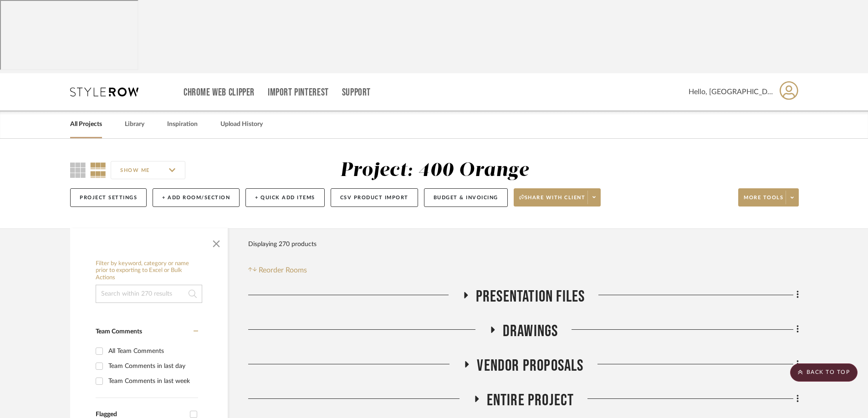 The image size is (868, 418). What do you see at coordinates (530, 331) in the screenshot?
I see `span: Drawings` at bounding box center [530, 331].